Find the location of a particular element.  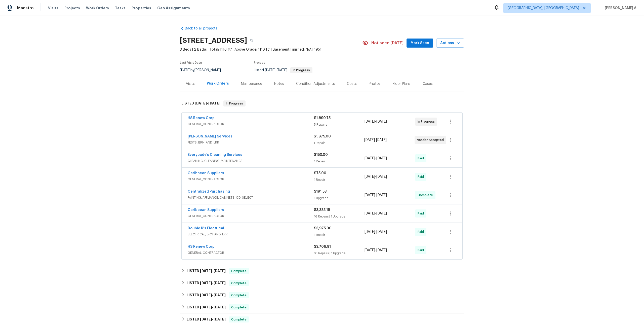

span: $1,890.75 is located at coordinates (322, 118).